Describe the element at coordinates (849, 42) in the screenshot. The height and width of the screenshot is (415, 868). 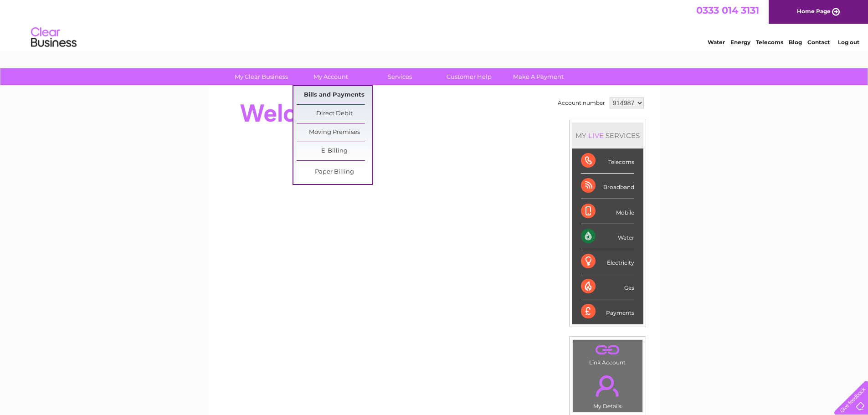
I see `a: Log out` at that location.